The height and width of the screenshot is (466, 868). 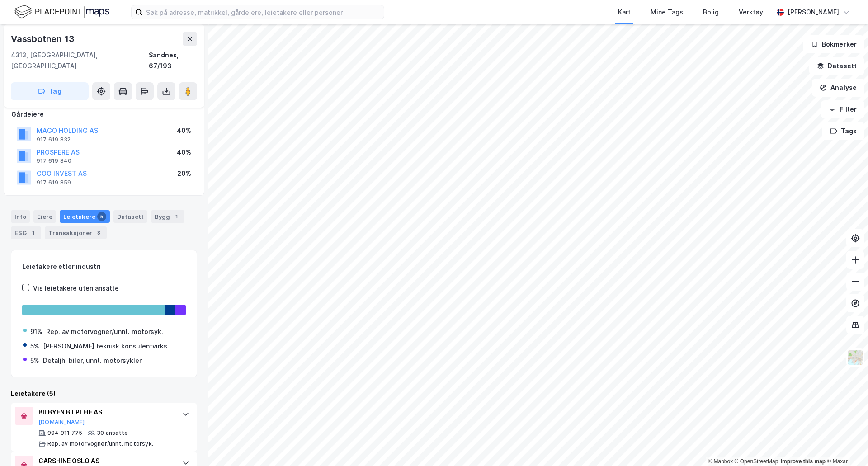 What do you see at coordinates (130, 217) in the screenshot?
I see `div: Datasett` at bounding box center [130, 217].